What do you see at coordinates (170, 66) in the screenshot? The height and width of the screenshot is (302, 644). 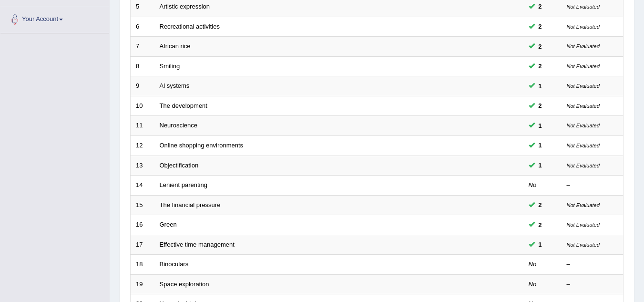 I see `a: Smiling` at bounding box center [170, 66].